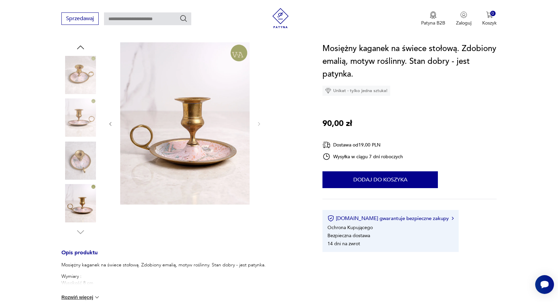  Describe the element at coordinates (80, 19) in the screenshot. I see `a: Sprzedawaj` at that location.